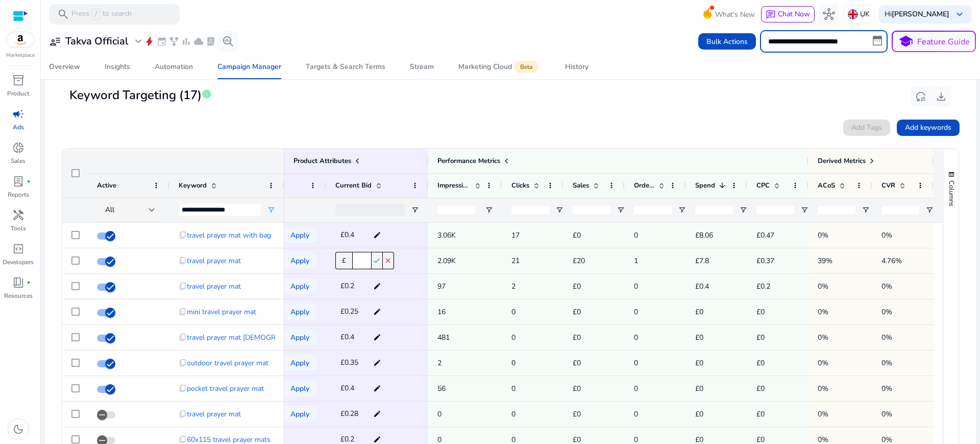  What do you see at coordinates (192, 185) in the screenshot?
I see `span: Keyword` at bounding box center [192, 185].